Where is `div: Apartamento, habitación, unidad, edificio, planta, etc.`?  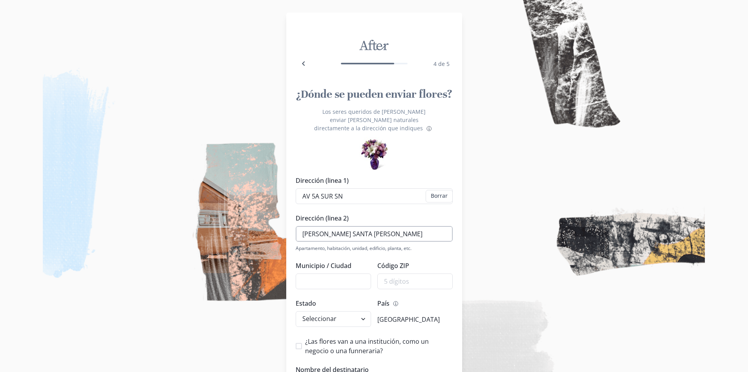
div: Apartamento, habitación, unidad, edificio, planta, etc. is located at coordinates (374, 248).